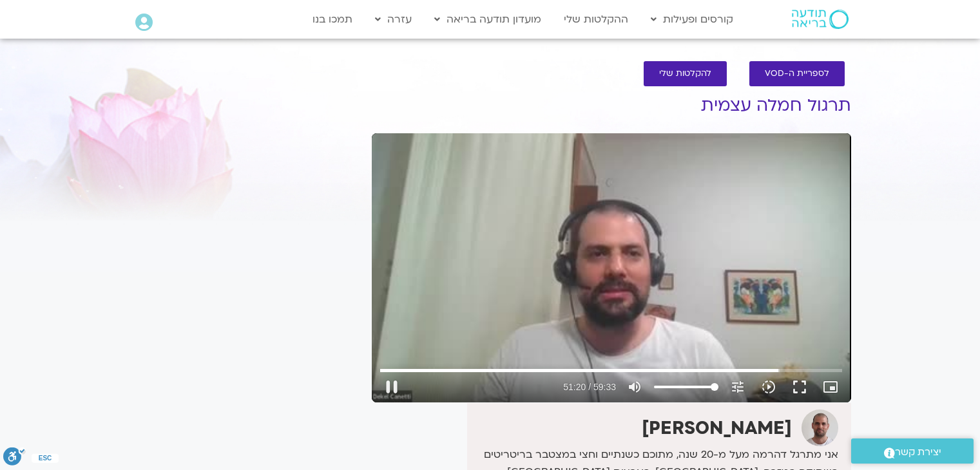  I want to click on span: לספריית ה-VOD, so click(797, 73).